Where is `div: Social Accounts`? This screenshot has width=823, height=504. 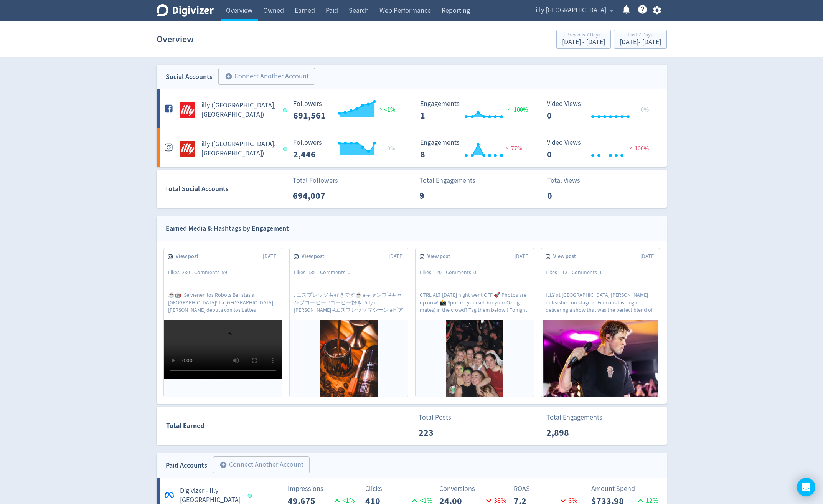 div: Social Accounts is located at coordinates (189, 77).